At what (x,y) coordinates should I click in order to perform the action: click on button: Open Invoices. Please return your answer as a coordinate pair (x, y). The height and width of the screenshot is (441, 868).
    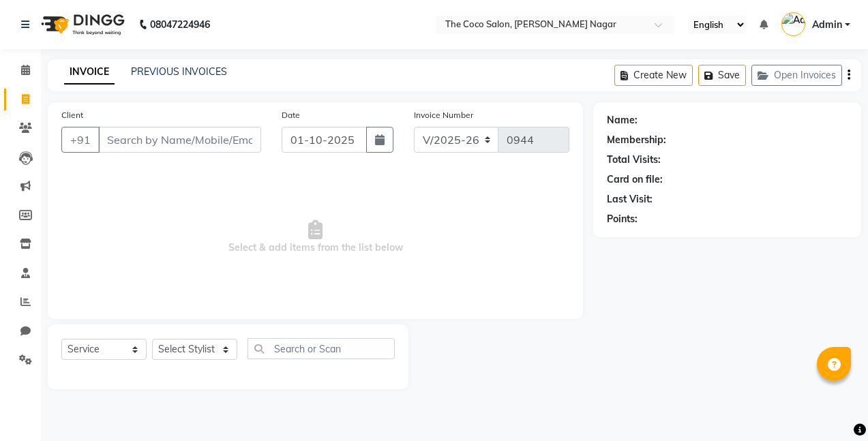
    Looking at the image, I should click on (796, 75).